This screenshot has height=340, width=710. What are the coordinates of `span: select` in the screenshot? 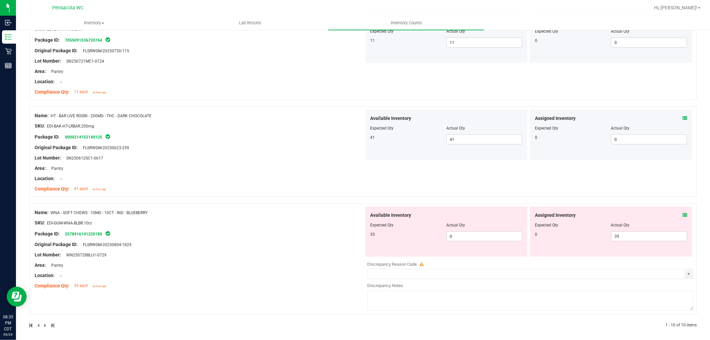 It's located at (689, 274).